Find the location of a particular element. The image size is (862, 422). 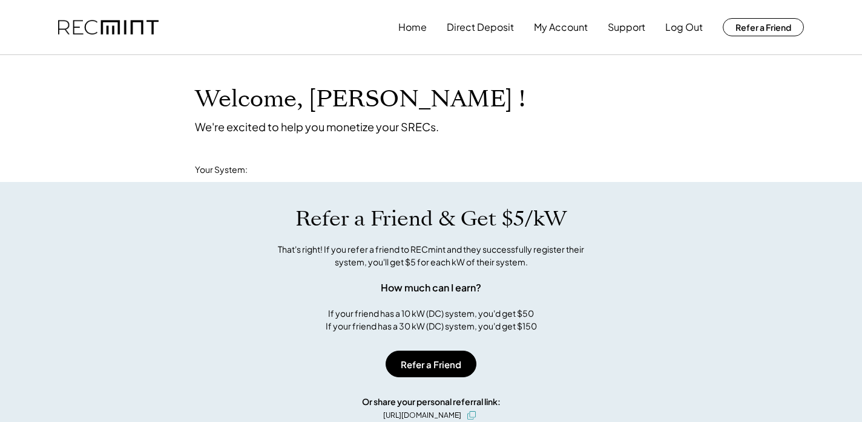

div: Or share your personal referral link: is located at coordinates (431, 402).